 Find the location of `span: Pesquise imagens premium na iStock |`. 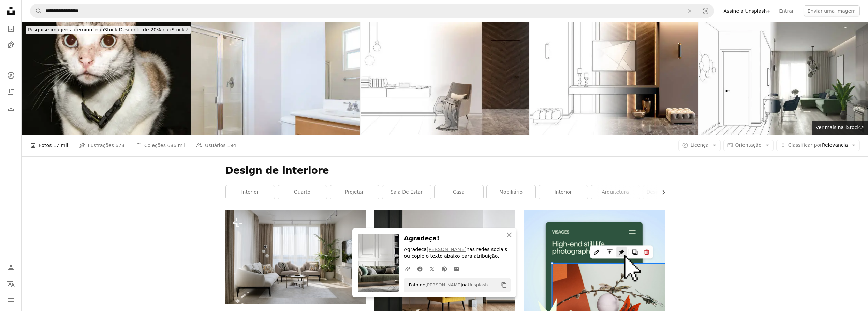

span: Pesquise imagens premium na iStock | is located at coordinates (73, 30).